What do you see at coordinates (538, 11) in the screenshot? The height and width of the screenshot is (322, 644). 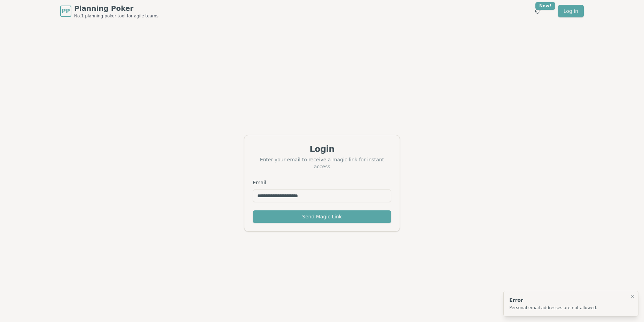 I see `button: New!` at bounding box center [538, 11].